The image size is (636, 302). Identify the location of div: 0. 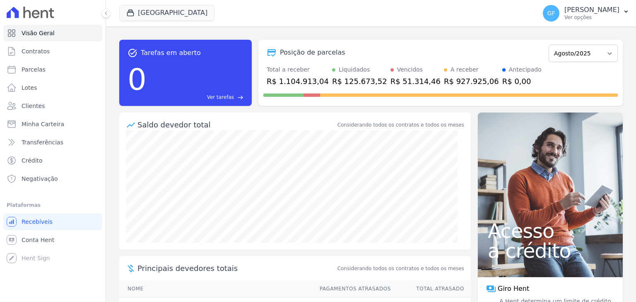
(137, 79).